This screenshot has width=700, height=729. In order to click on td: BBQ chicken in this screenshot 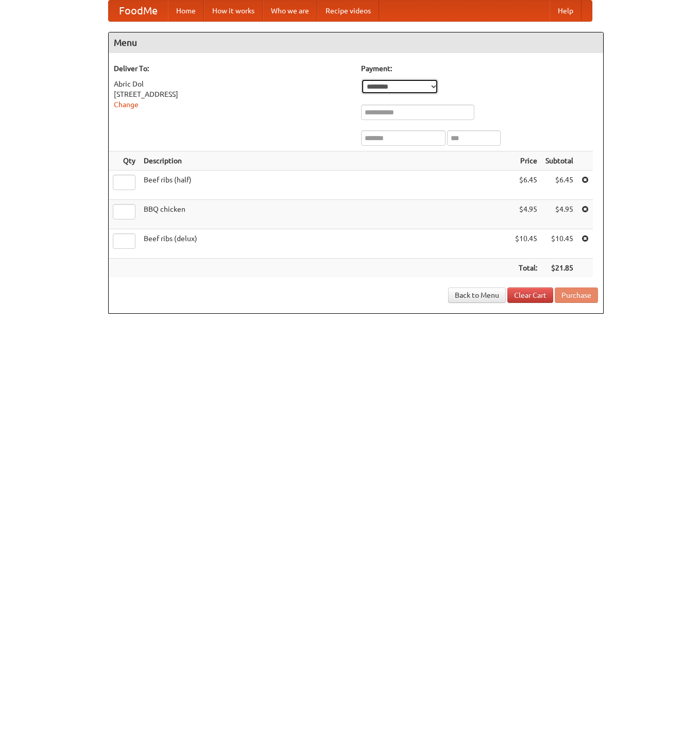, I will do `click(325, 215)`.